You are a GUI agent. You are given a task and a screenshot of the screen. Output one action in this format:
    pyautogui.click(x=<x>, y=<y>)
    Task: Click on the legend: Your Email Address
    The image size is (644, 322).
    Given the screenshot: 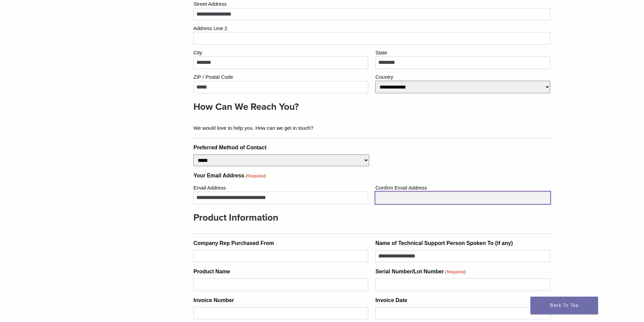 What is the action you would take?
    pyautogui.click(x=372, y=176)
    